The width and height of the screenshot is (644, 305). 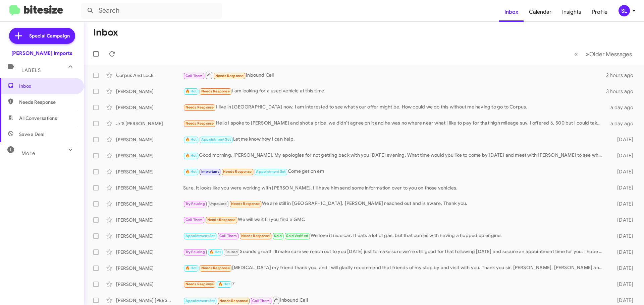 I want to click on div: 2 hours ago, so click(x=622, y=75).